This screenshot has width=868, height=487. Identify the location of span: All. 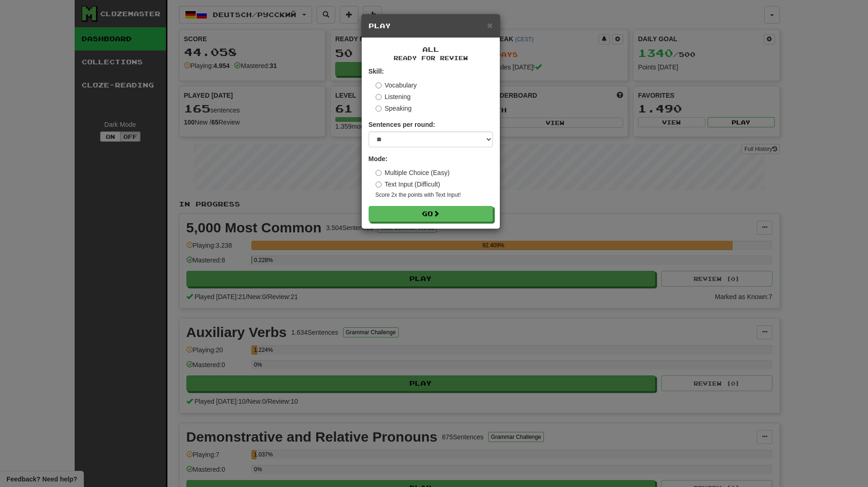
(430, 49).